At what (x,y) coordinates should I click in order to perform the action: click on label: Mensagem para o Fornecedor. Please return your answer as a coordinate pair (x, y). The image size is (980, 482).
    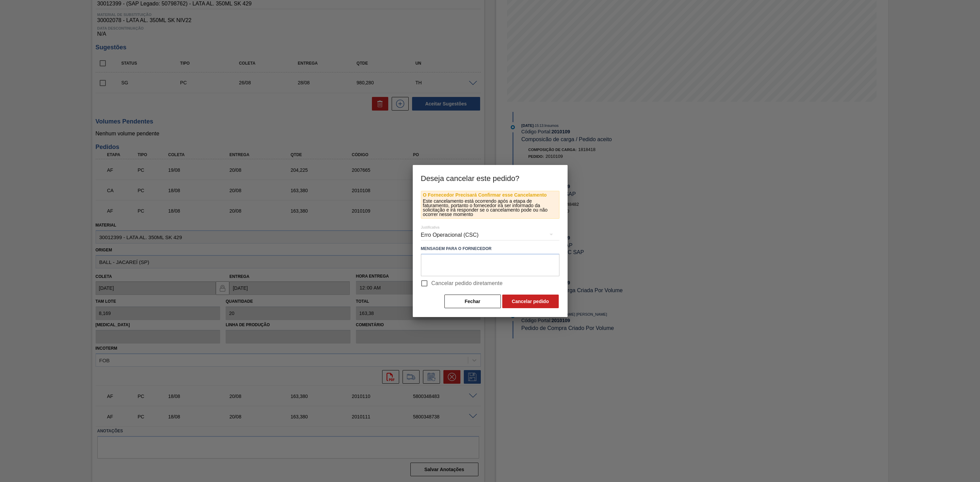
    Looking at the image, I should click on (490, 248).